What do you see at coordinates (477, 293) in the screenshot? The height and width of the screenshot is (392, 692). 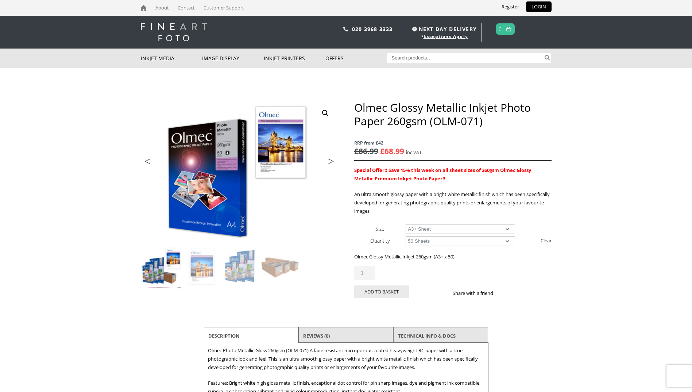 I see `p: Share with a friend` at bounding box center [477, 293].